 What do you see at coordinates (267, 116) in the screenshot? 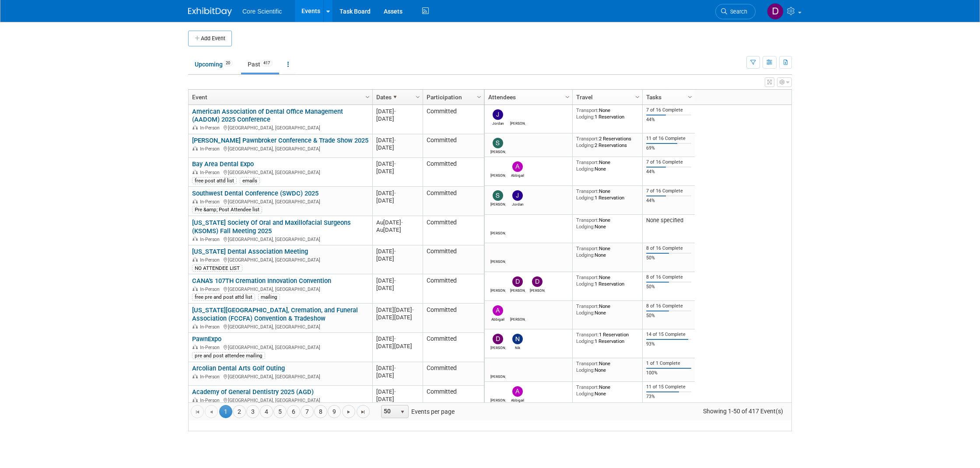
I see `a: American Association of Dental Office Management (AADOM) 2025 Conference` at bounding box center [267, 116].